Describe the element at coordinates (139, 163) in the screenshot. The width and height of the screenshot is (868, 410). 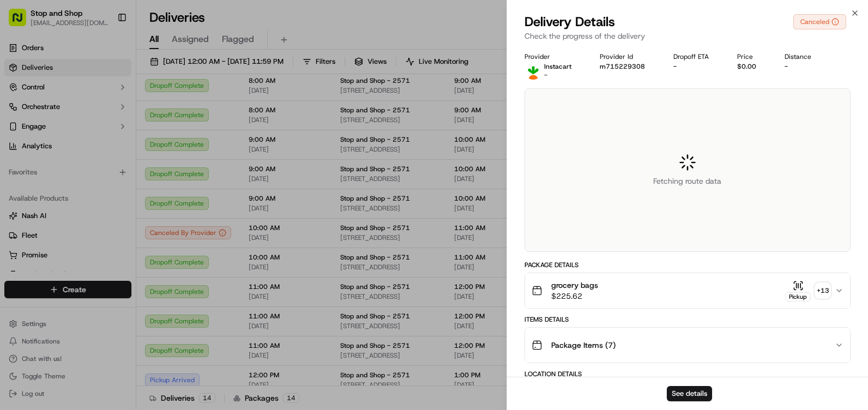
I see `span: API Documentation` at that location.